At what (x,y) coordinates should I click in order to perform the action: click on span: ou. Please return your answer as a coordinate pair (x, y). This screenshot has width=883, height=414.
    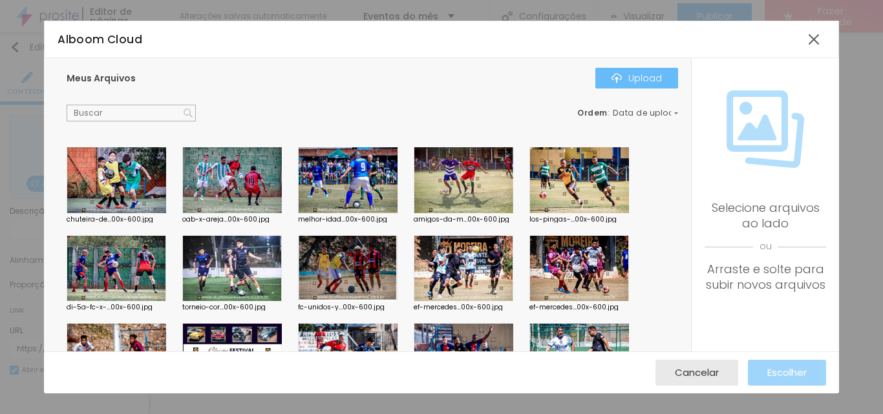
    Looking at the image, I should click on (765, 246).